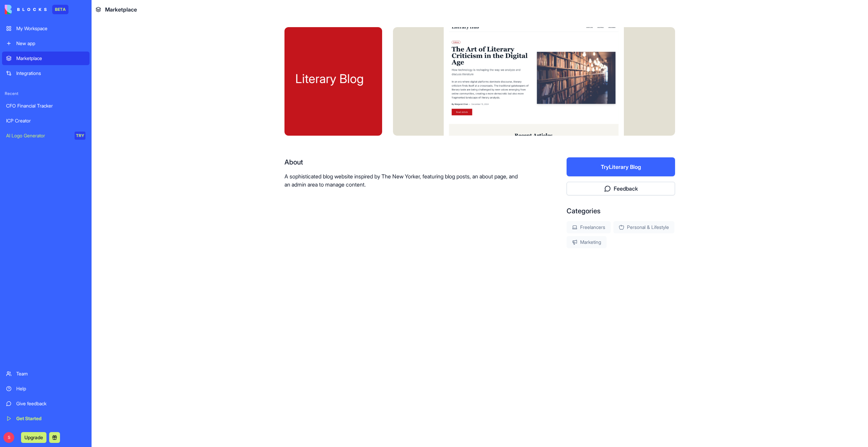 The height and width of the screenshot is (447, 868). Describe the element at coordinates (334, 79) in the screenshot. I see `div: Literary Blog` at that location.